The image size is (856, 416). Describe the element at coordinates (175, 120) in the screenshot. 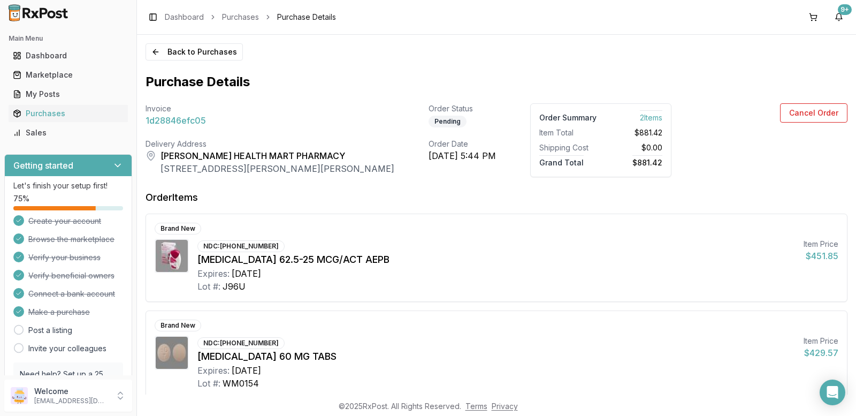

I see `span: 1d28846efc05` at that location.